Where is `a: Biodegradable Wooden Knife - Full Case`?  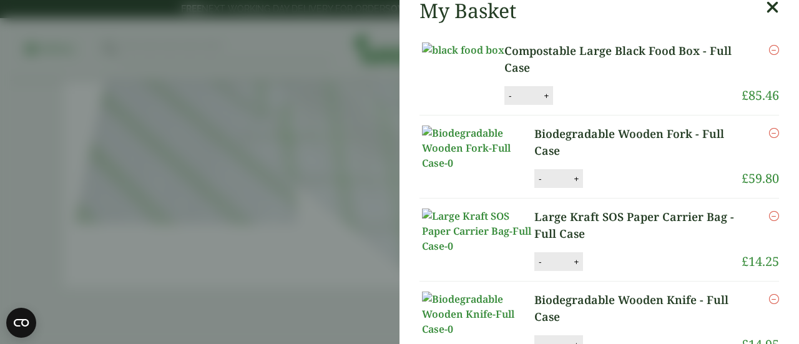
a: Biodegradable Wooden Knife - Full Case is located at coordinates (638, 308).